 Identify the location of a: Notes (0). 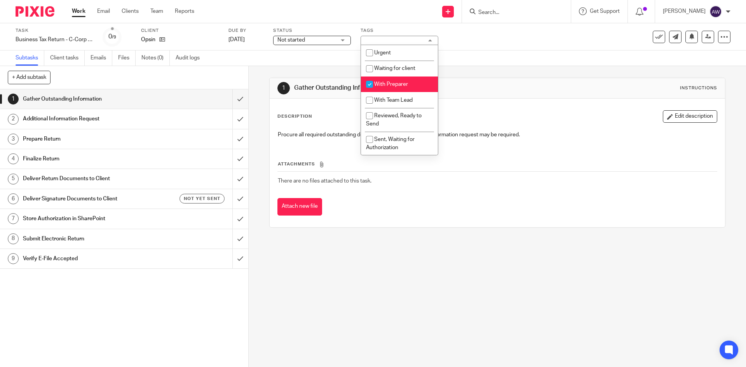
(155, 58).